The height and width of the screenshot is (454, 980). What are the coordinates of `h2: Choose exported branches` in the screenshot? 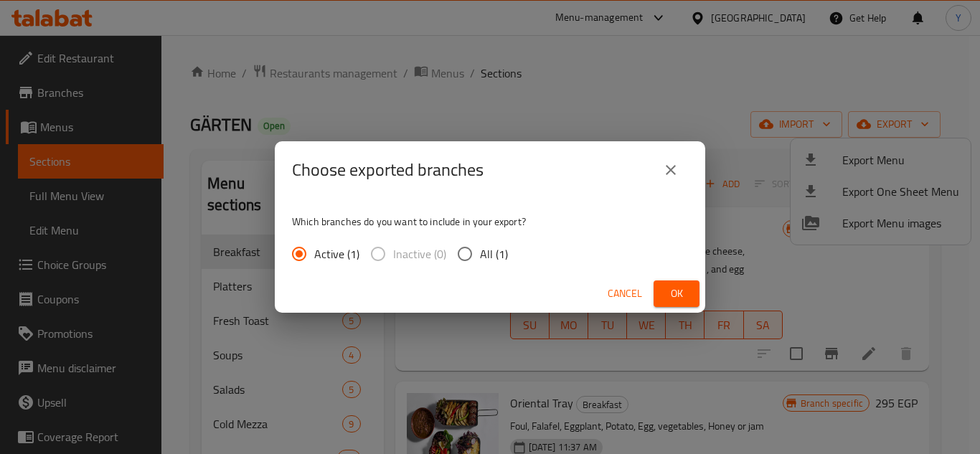 It's located at (387, 170).